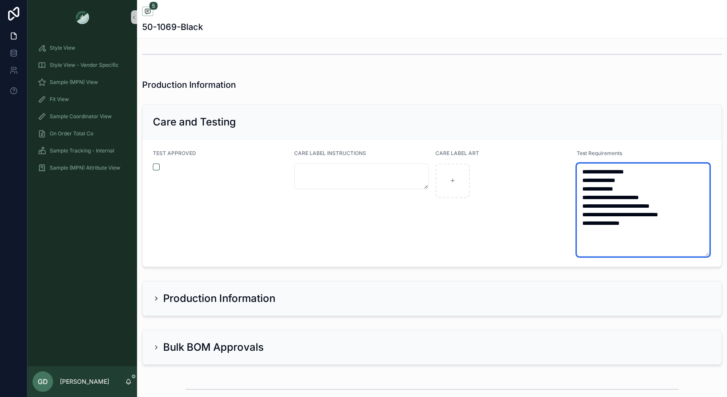  Describe the element at coordinates (219, 298) in the screenshot. I see `h2: Production Information` at that location.